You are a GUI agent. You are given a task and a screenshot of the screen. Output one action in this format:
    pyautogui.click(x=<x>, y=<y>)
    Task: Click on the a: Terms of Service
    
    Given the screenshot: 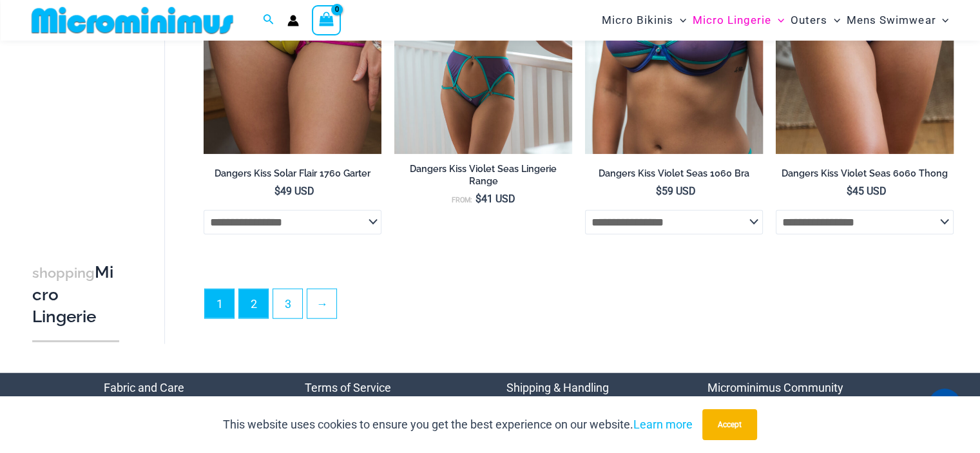 What is the action you would take?
    pyautogui.click(x=348, y=387)
    